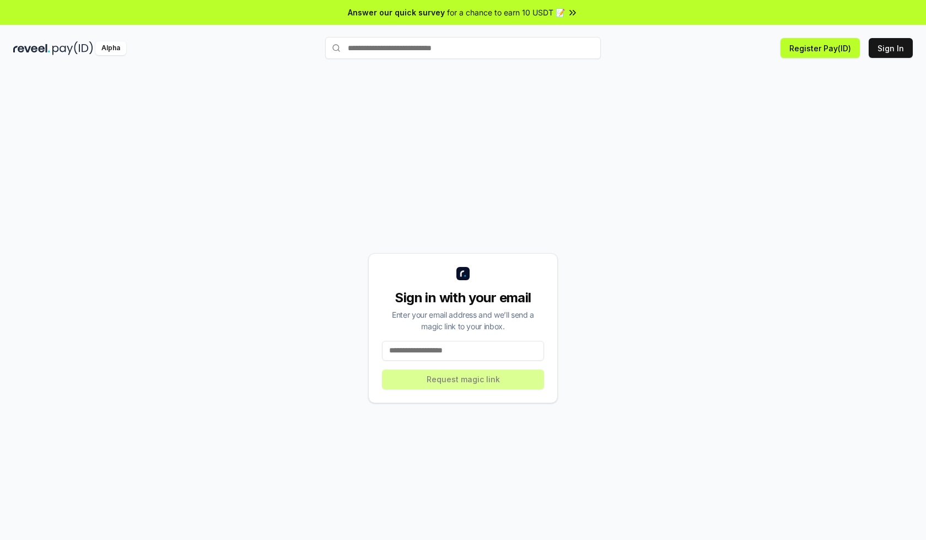 Image resolution: width=926 pixels, height=540 pixels. Describe the element at coordinates (463, 298) in the screenshot. I see `div: Sign in with your email` at that location.